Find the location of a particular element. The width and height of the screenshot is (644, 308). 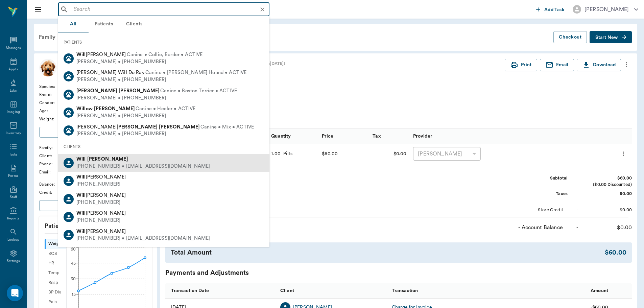

div: Weight : is located at coordinates (53, 119).